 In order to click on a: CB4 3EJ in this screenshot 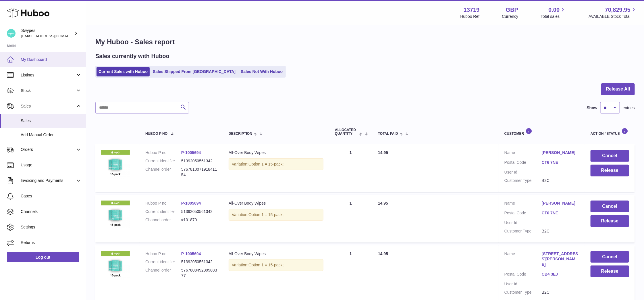, I will do `click(561, 274)`.